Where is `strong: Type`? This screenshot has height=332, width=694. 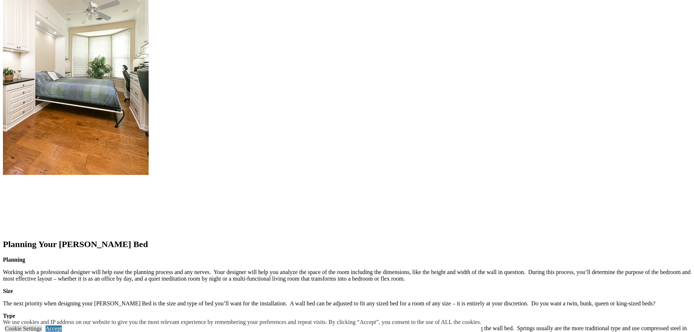 strong: Type is located at coordinates (9, 316).